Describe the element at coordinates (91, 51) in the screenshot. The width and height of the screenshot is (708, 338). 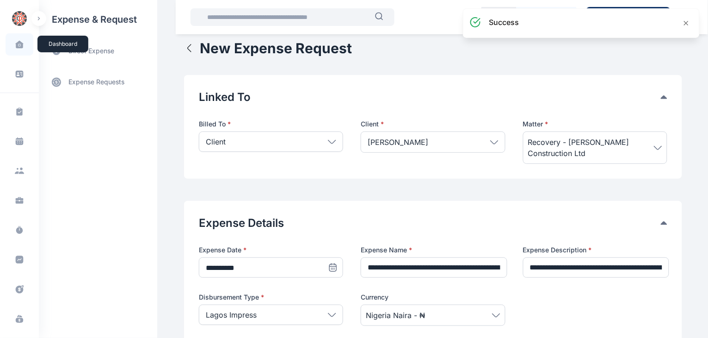
I see `span: direct expense` at that location.